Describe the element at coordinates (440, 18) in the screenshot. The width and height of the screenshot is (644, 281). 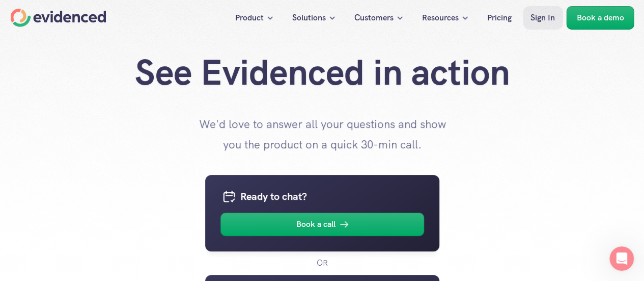
I see `p: Resources` at that location.